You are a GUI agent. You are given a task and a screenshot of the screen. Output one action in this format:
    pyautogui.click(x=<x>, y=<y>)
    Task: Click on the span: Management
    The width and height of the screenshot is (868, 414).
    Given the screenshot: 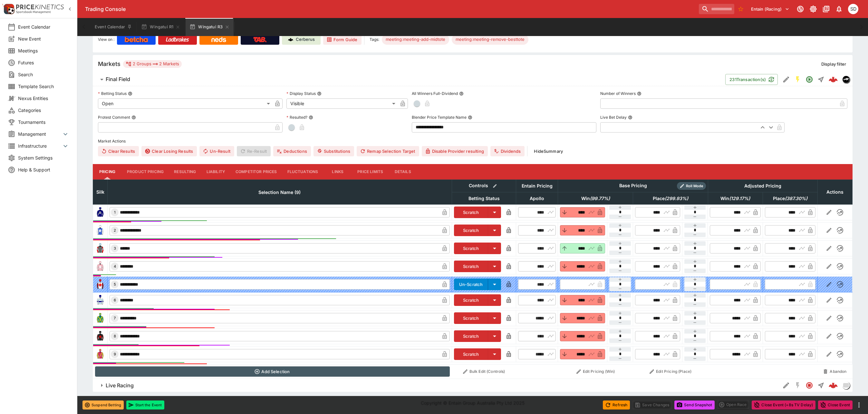 What is the action you would take?
    pyautogui.click(x=40, y=134)
    